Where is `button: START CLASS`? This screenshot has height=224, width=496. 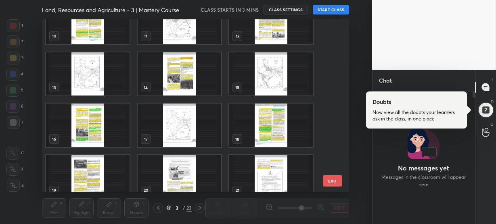 button: START CLASS is located at coordinates (331, 10).